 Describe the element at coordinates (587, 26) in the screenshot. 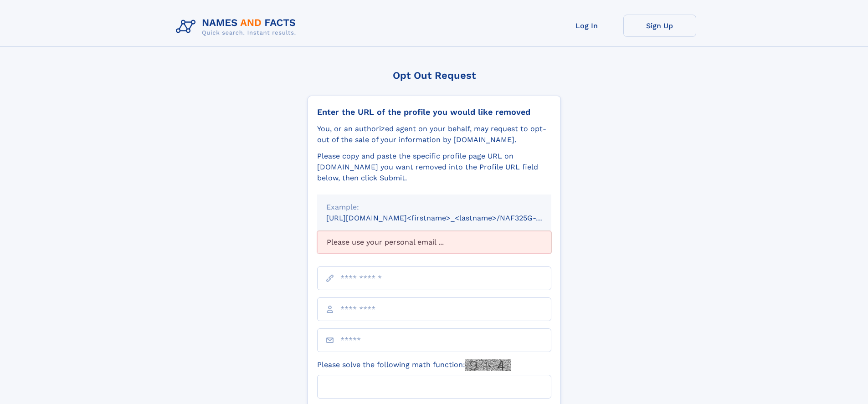

I see `a: Log In` at that location.